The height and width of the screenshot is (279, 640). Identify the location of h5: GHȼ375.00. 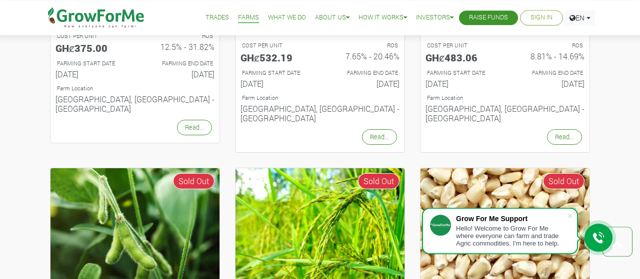
(91, 48).